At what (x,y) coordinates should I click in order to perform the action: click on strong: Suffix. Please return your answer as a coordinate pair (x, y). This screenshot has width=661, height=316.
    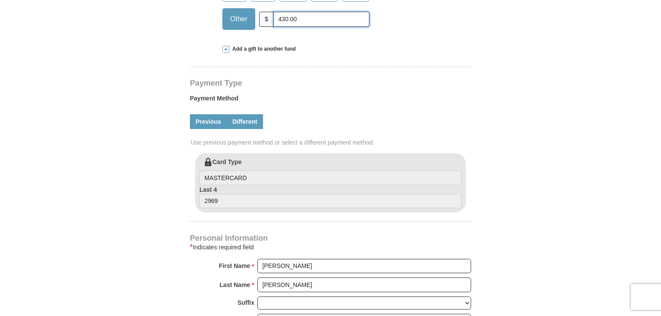
    Looking at the image, I should click on (246, 302).